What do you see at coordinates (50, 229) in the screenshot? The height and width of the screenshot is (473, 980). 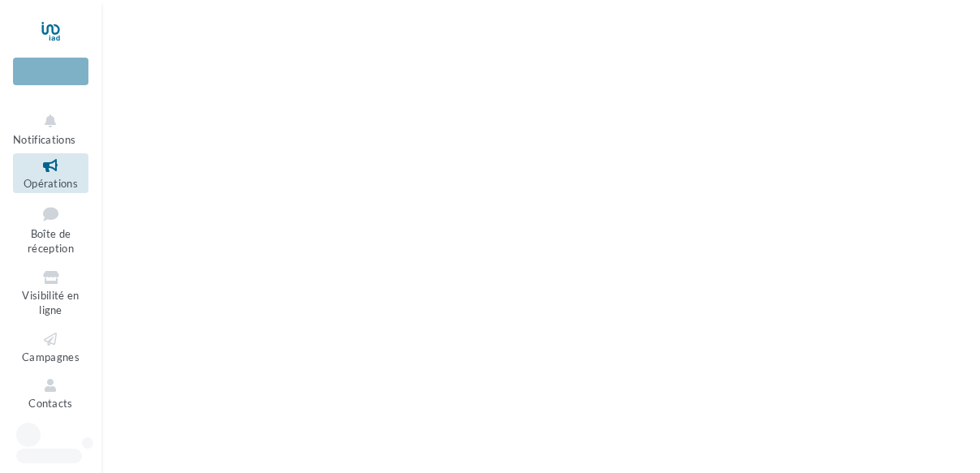 I see `a: Boîte de réception` at bounding box center [50, 229].